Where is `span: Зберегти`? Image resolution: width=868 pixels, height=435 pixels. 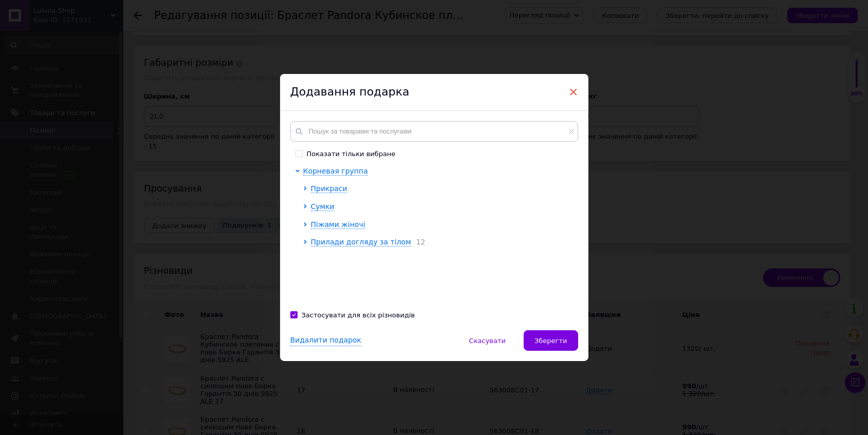 span: Зберегти is located at coordinates (551, 341).